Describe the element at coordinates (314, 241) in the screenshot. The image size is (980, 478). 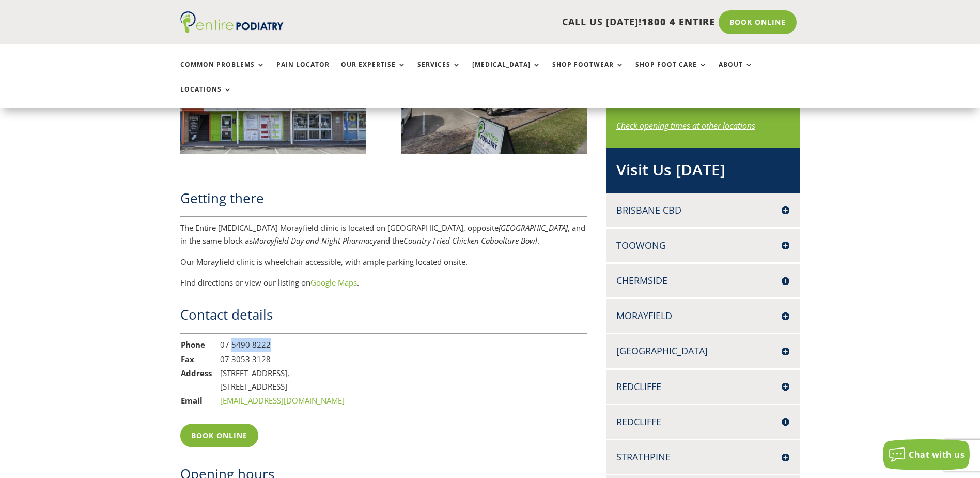
I see `em: Morayfield Day and Night Pharmacy` at that location.